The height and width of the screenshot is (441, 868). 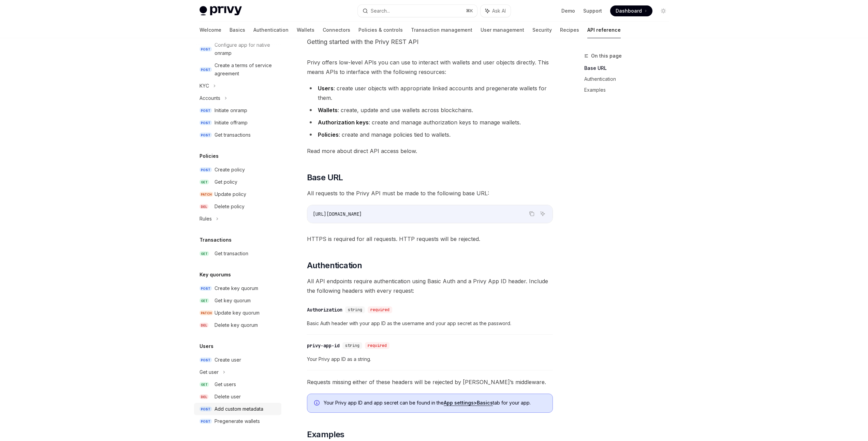 I want to click on svg: Info, so click(x=317, y=403).